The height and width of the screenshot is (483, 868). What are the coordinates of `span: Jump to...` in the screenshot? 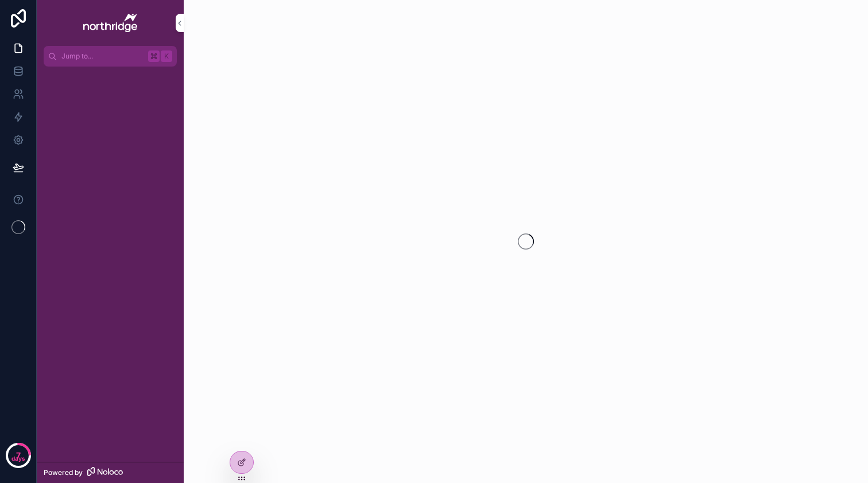 It's located at (102, 56).